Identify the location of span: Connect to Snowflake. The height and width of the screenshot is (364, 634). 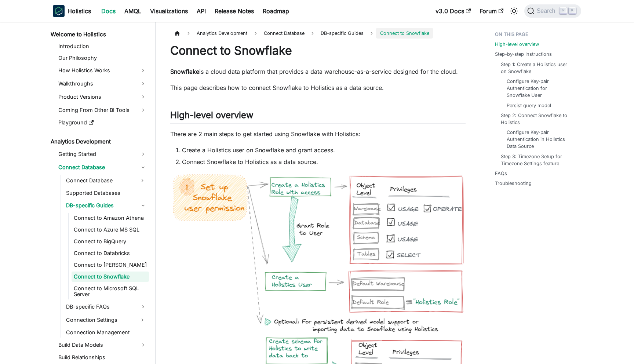
(404, 33).